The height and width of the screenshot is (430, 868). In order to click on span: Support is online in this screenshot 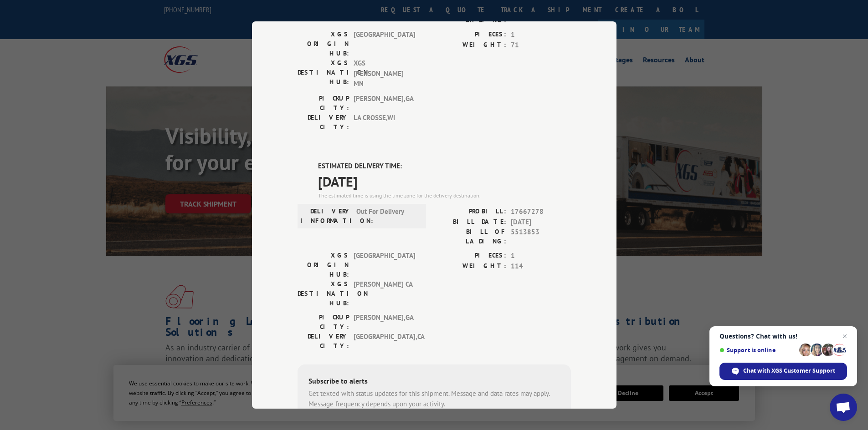, I will do `click(758, 350)`.